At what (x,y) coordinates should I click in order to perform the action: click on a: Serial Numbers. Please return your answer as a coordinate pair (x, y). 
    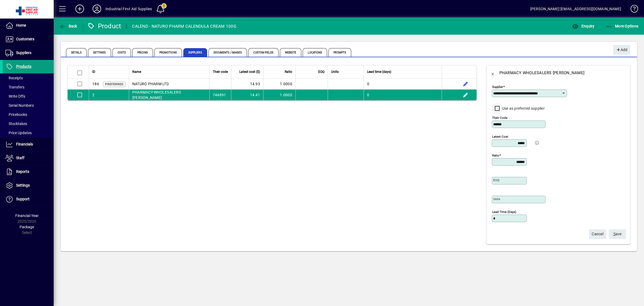
    Looking at the image, I should click on (28, 105).